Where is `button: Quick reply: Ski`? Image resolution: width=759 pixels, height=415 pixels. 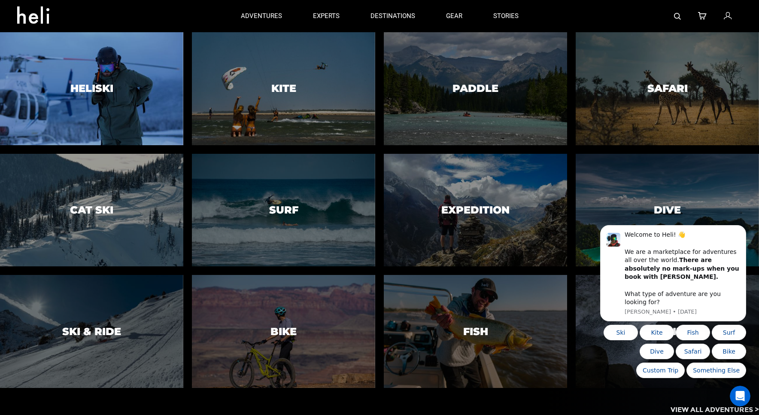
button: Quick reply: Ski is located at coordinates (33, 165).